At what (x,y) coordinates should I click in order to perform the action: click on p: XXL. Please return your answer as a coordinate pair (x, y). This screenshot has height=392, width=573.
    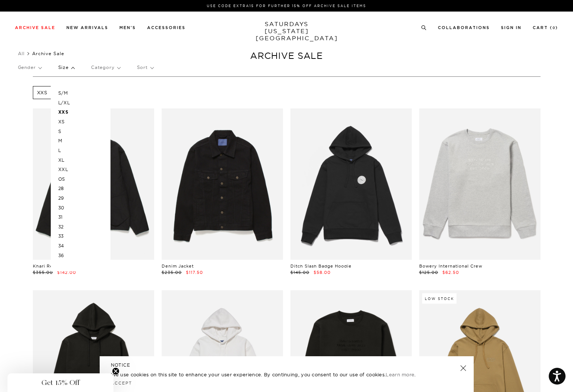
    Looking at the image, I should click on (81, 170).